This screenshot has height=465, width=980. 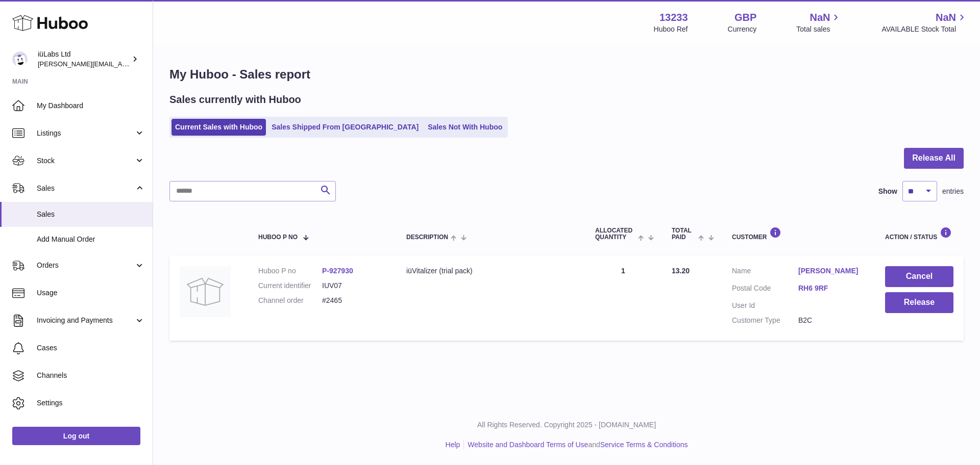 I want to click on a: Log out, so click(x=76, y=436).